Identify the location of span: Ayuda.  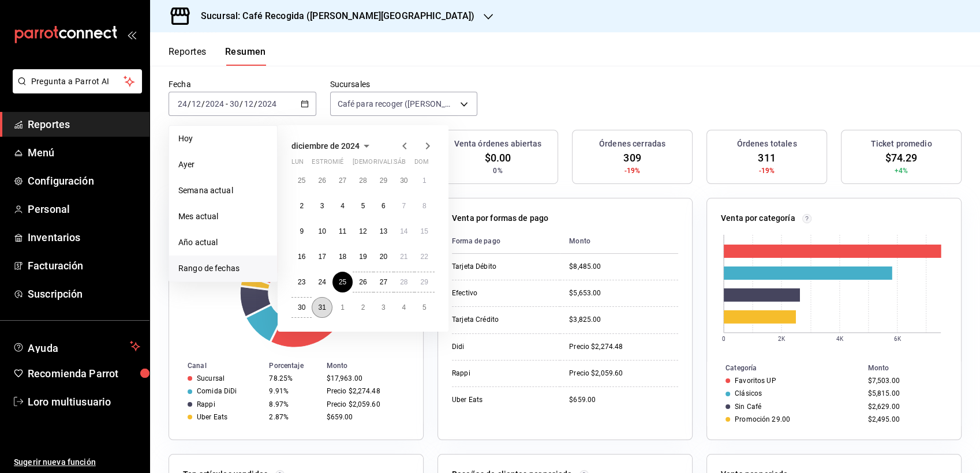
(76, 347).